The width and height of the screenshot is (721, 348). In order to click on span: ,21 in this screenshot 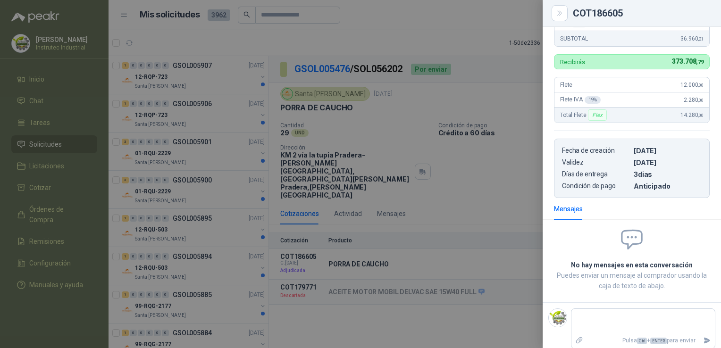, I will do `click(701, 39)`.